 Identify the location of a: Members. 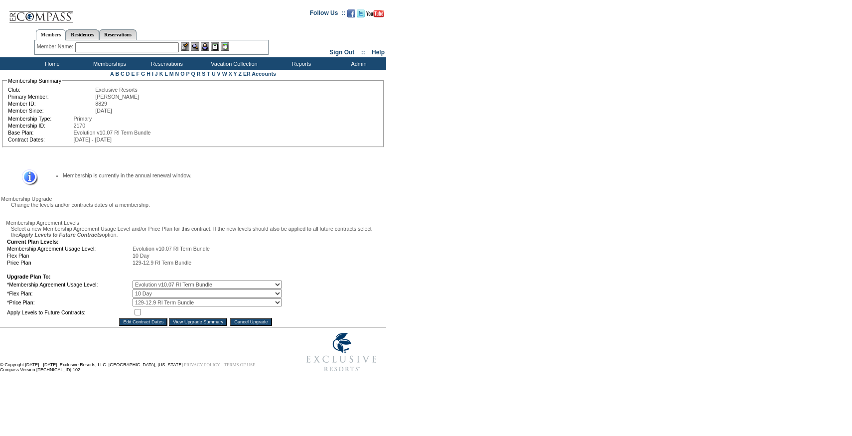
(51, 35).